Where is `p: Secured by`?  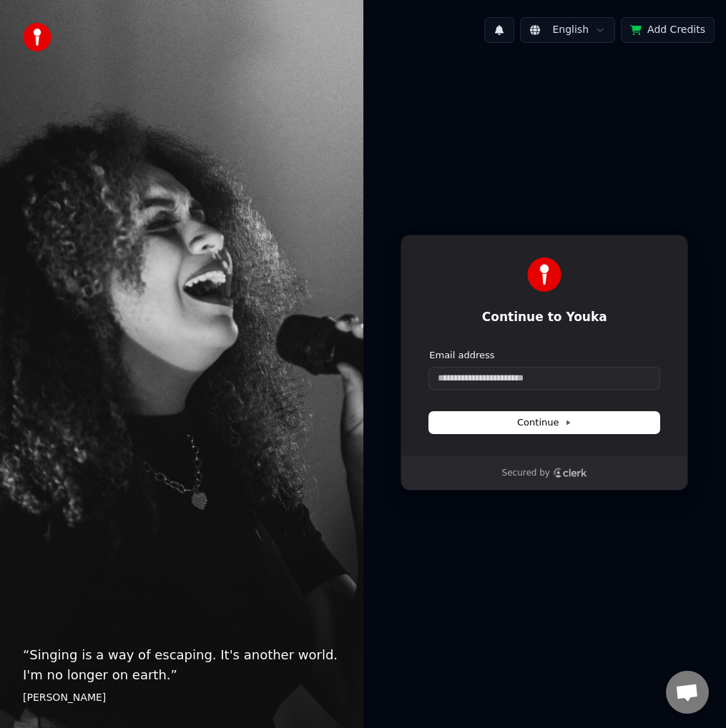
p: Secured by is located at coordinates (526, 473).